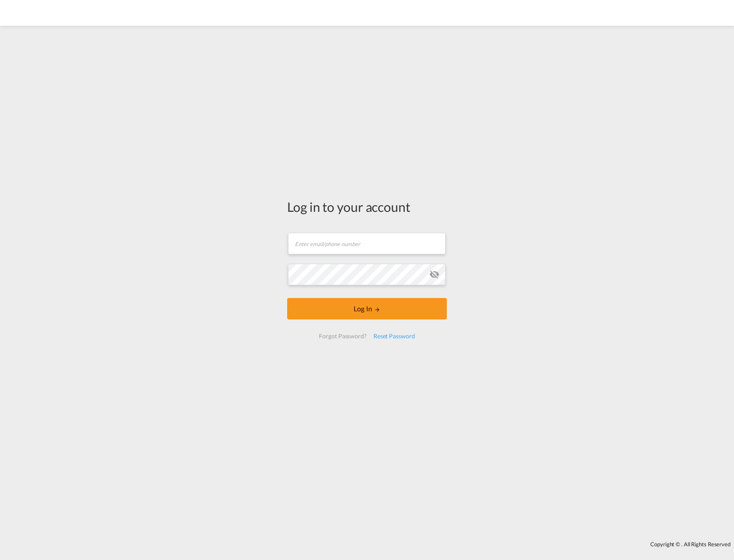 This screenshot has width=734, height=560. What do you see at coordinates (367, 244) in the screenshot?
I see `input: Enter email/phone number` at bounding box center [367, 244].